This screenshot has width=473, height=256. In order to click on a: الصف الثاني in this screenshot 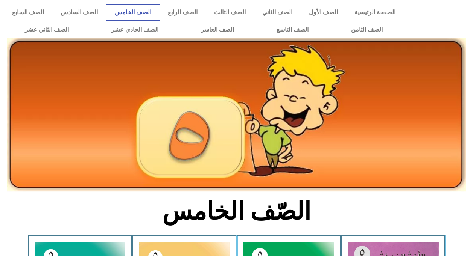, I will do `click(277, 12)`.